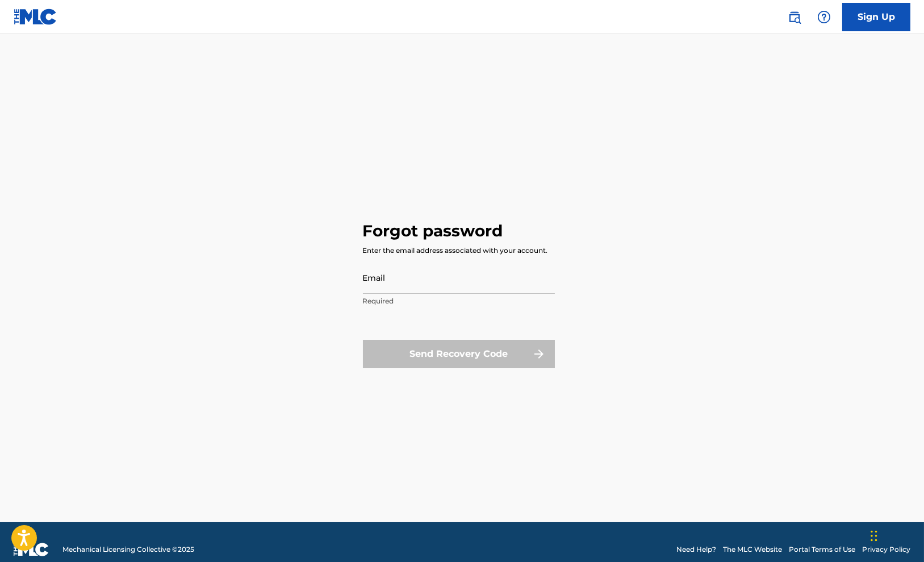  I want to click on a: The MLC Website, so click(752, 549).